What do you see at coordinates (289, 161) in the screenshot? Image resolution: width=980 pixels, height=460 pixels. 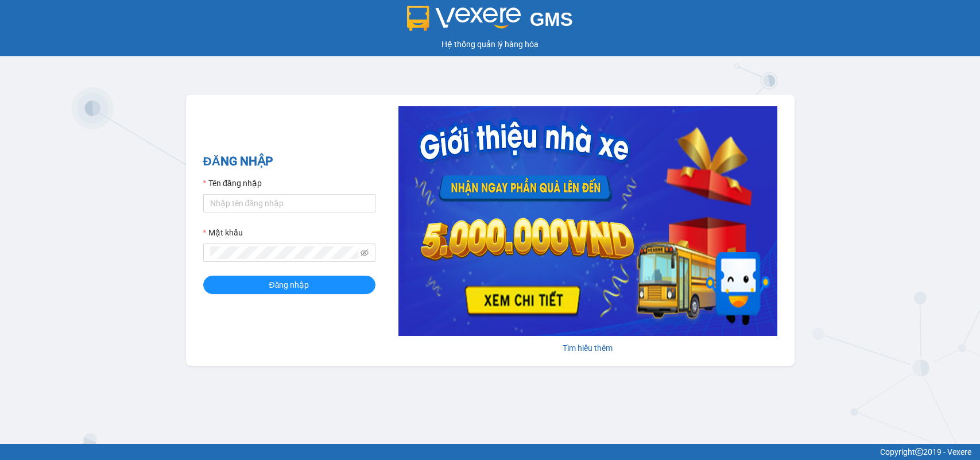 I see `h2: ĐĂNG NHẬP` at bounding box center [289, 161].